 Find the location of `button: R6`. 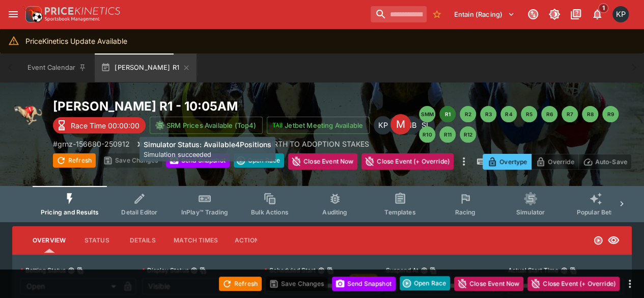

button: R6 is located at coordinates (550, 114).